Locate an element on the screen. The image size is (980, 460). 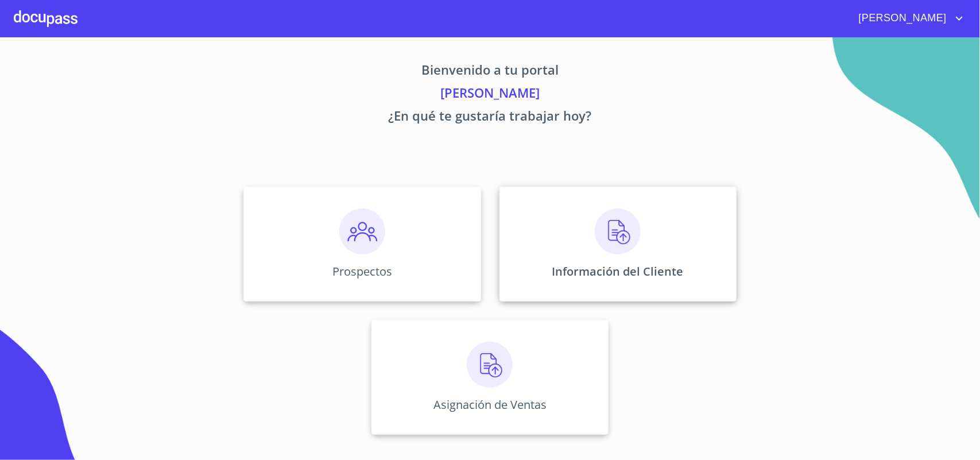
img: prospectos.png is located at coordinates (362, 231).